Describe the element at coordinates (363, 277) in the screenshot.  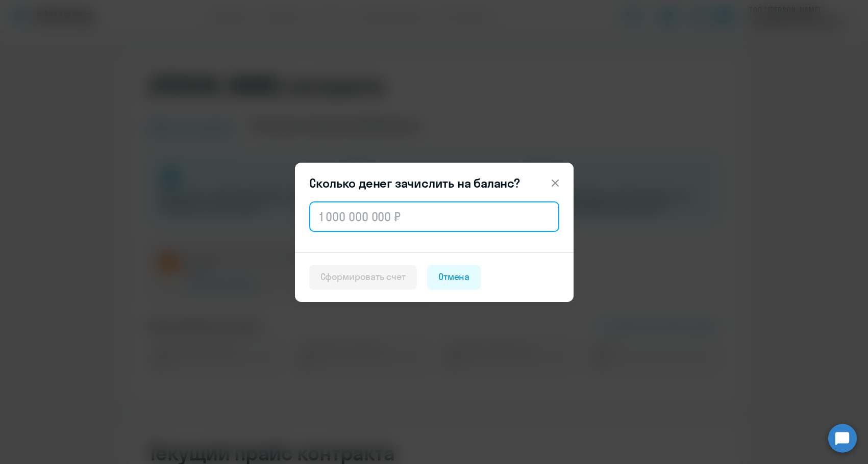
I see `div: Сформировать счет` at that location.